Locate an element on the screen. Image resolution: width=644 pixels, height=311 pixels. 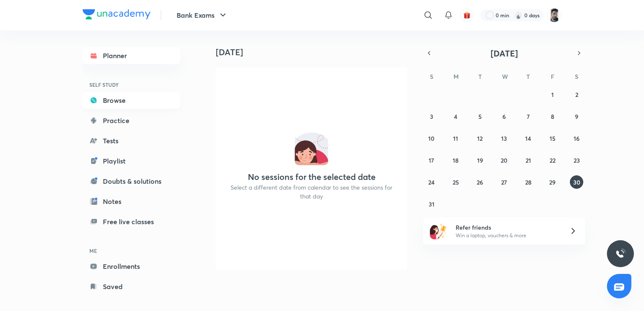
img: avatar is located at coordinates (467, 16).